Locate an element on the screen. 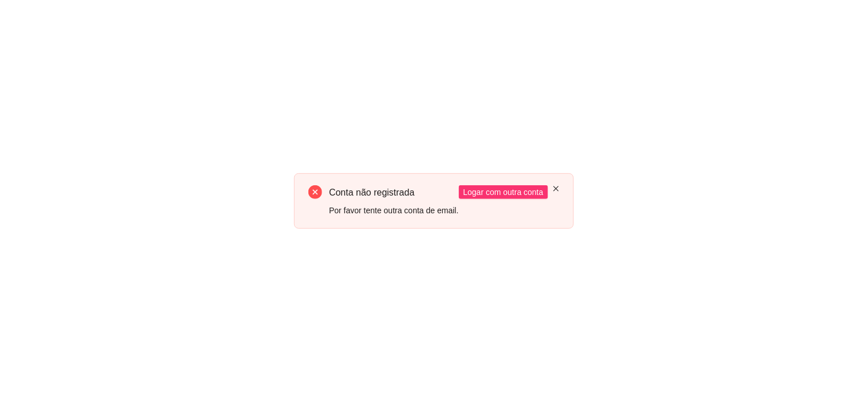 Image resolution: width=868 pixels, height=402 pixels. div: Conta não registrada is located at coordinates (394, 192).